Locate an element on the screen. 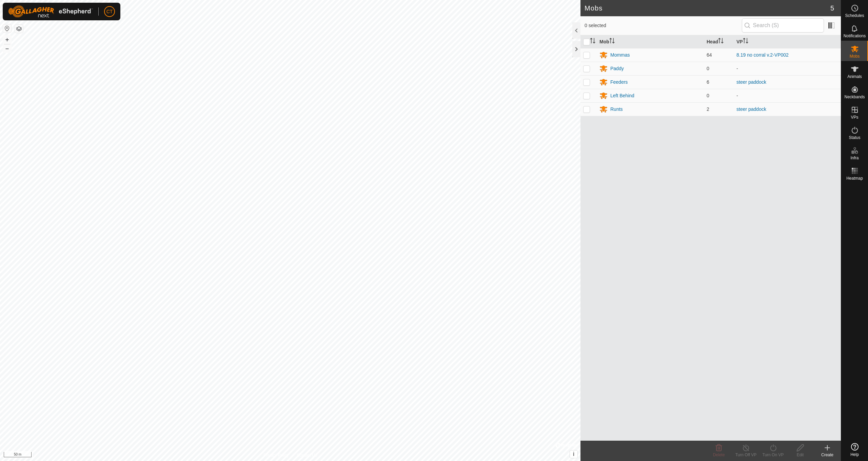  input: Search (S) is located at coordinates (783, 25).